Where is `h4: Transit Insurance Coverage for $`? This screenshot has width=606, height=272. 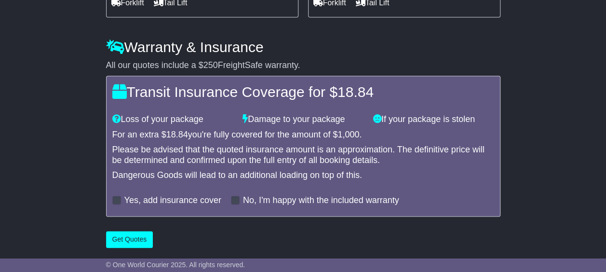
h4: Transit Insurance Coverage for $ is located at coordinates (303, 92).